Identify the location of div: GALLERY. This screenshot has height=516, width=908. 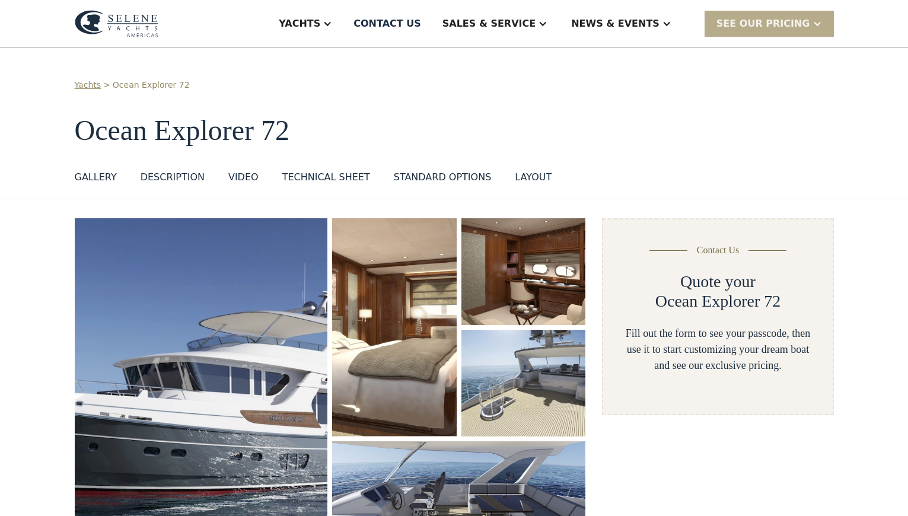
(96, 177).